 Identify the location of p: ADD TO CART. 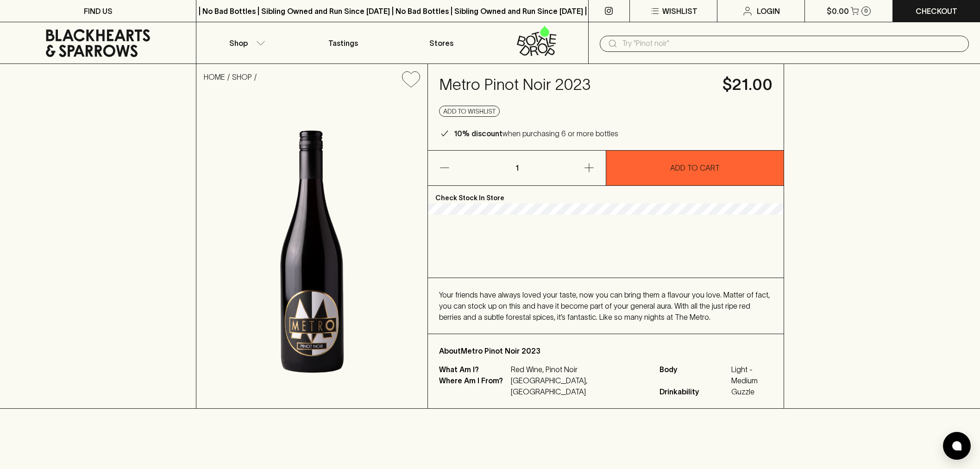
(695, 168).